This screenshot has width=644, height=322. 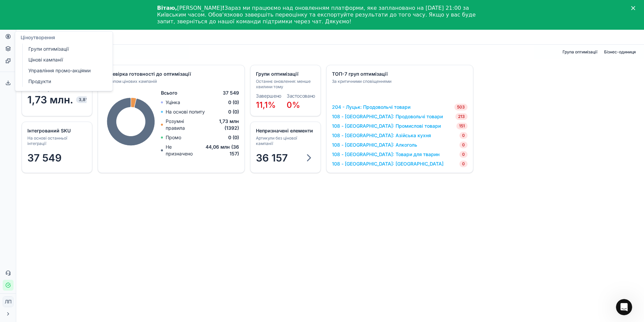 What do you see at coordinates (461, 116) in the screenshot?
I see `font: 213` at bounding box center [461, 116].